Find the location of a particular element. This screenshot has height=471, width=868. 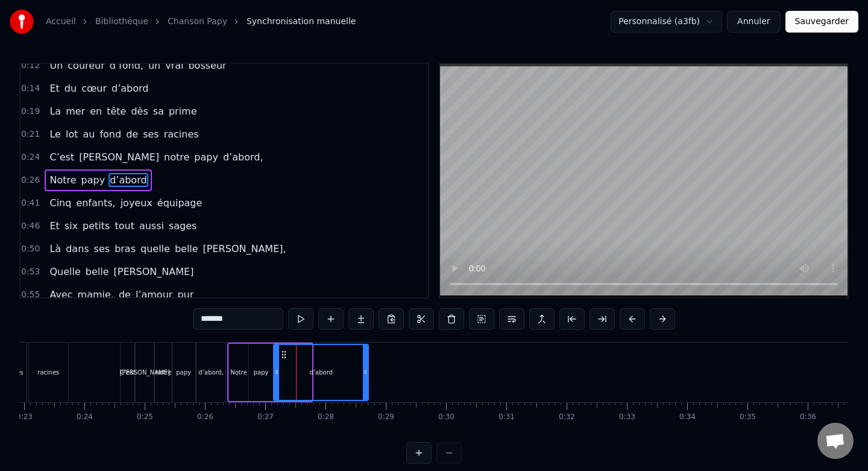

span: cœur is located at coordinates (94, 88).